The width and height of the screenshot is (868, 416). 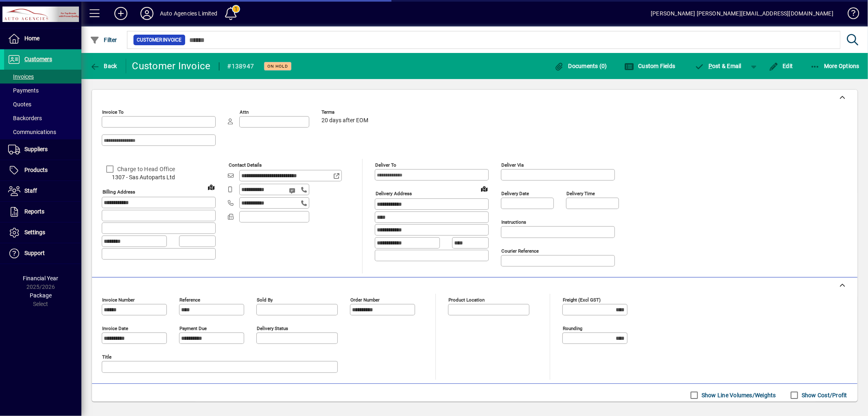 What do you see at coordinates (244, 112) in the screenshot?
I see `mat-label: Attn` at bounding box center [244, 112].